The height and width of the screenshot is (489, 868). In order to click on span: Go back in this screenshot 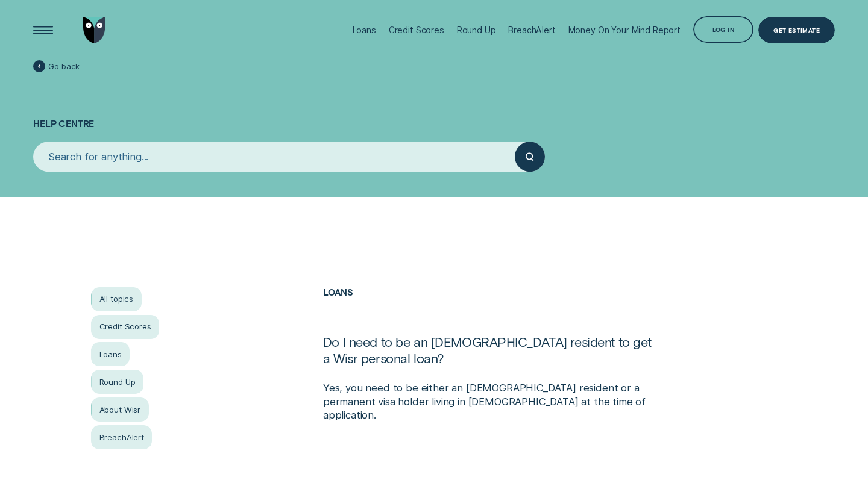, I will do `click(64, 66)`.